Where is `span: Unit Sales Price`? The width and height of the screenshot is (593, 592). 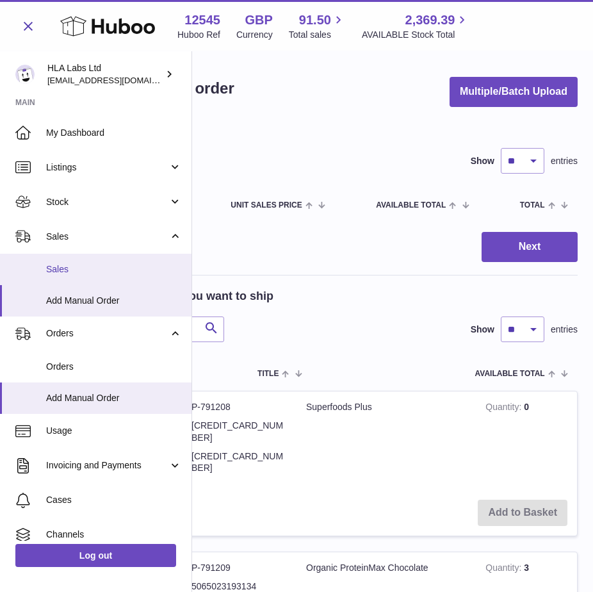
span: Unit Sales Price is located at coordinates (266, 205).